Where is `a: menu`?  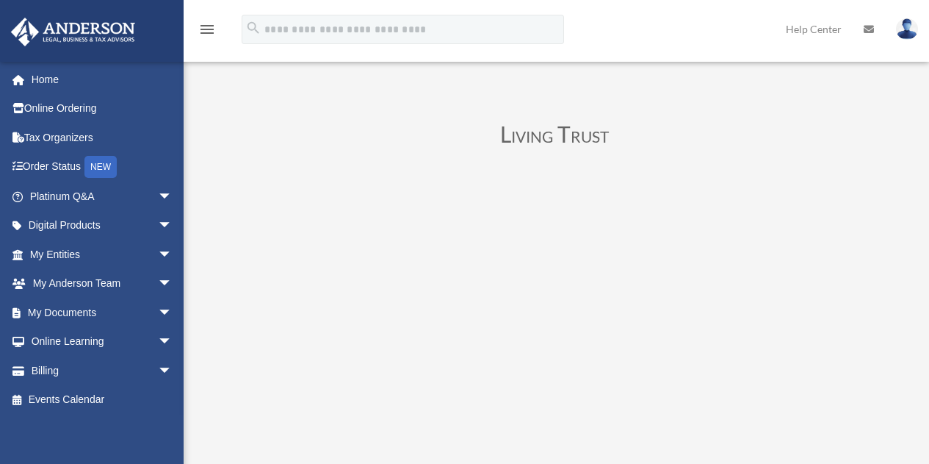 a: menu is located at coordinates (207, 32).